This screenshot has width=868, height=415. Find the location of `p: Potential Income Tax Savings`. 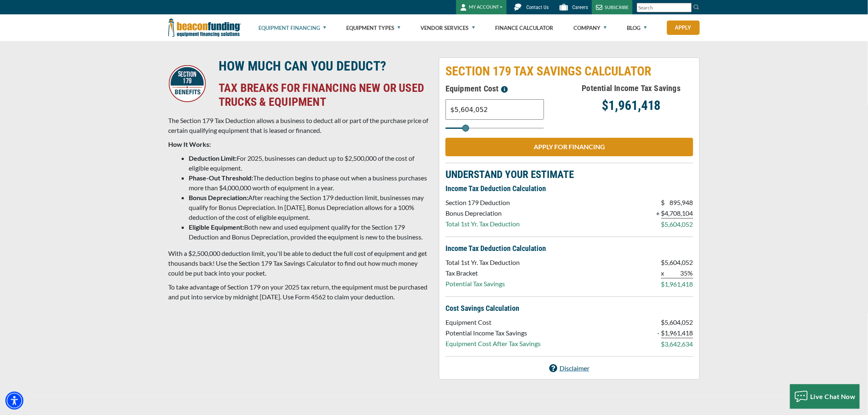

p: Potential Income Tax Savings is located at coordinates (493, 333).